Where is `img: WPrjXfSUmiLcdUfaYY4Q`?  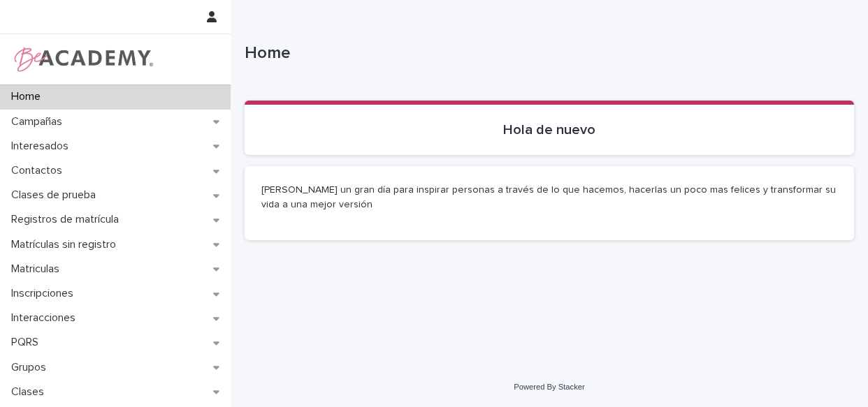
img: WPrjXfSUmiLcdUfaYY4Q is located at coordinates (82, 59).